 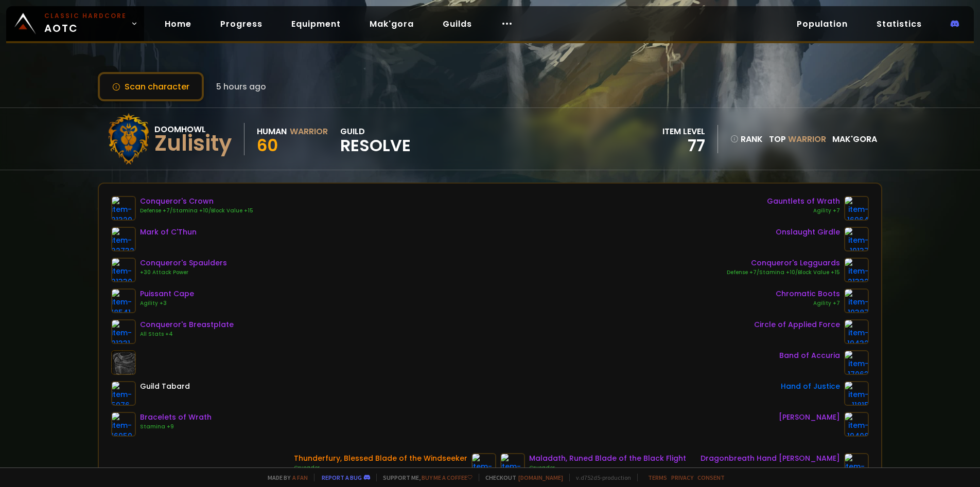 What do you see at coordinates (392, 24) in the screenshot?
I see `a: Mak'gora` at bounding box center [392, 24].